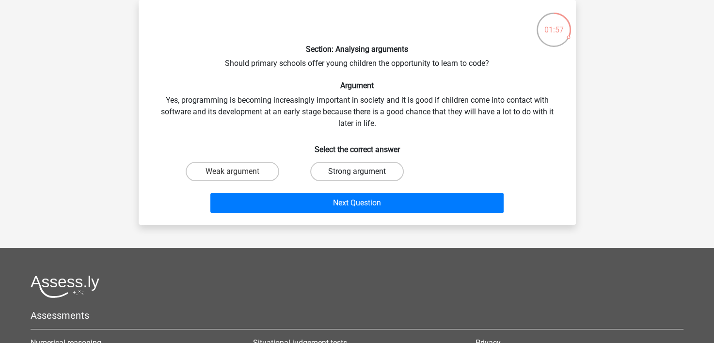  What do you see at coordinates (357, 203) in the screenshot?
I see `button: Next Question` at bounding box center [357, 203].